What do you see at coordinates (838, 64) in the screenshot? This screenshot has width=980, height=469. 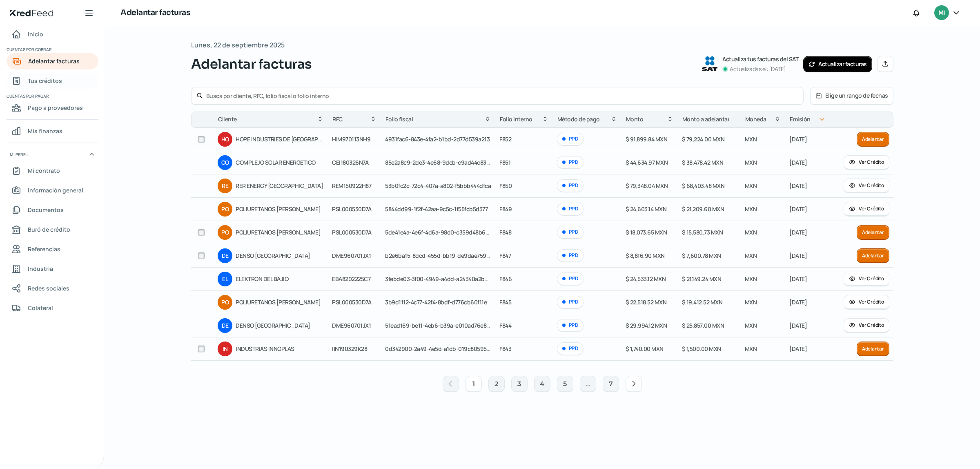 I see `button: Actualizar facturas` at bounding box center [838, 64].